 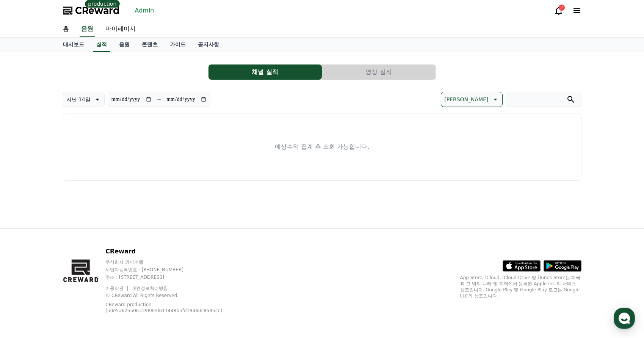 I want to click on a: 홈, so click(x=66, y=29).